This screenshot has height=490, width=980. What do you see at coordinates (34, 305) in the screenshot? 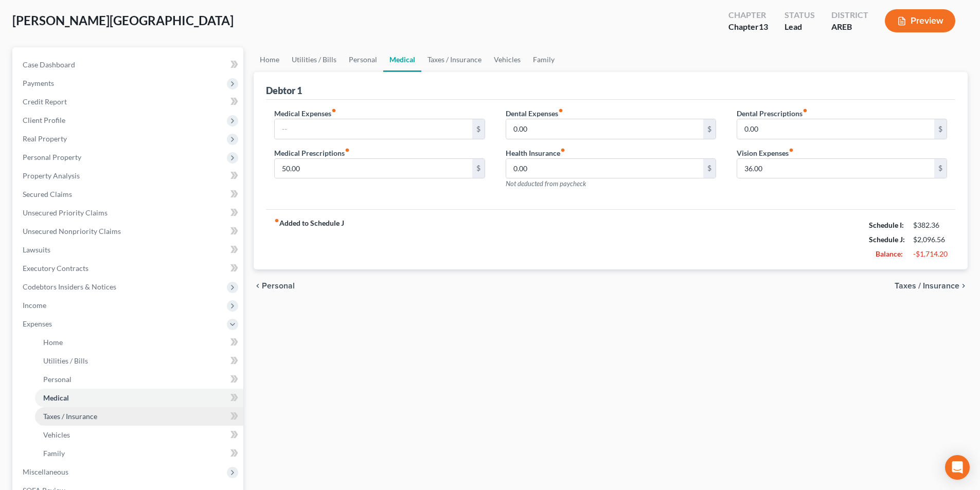
I see `span: Income` at bounding box center [34, 305].